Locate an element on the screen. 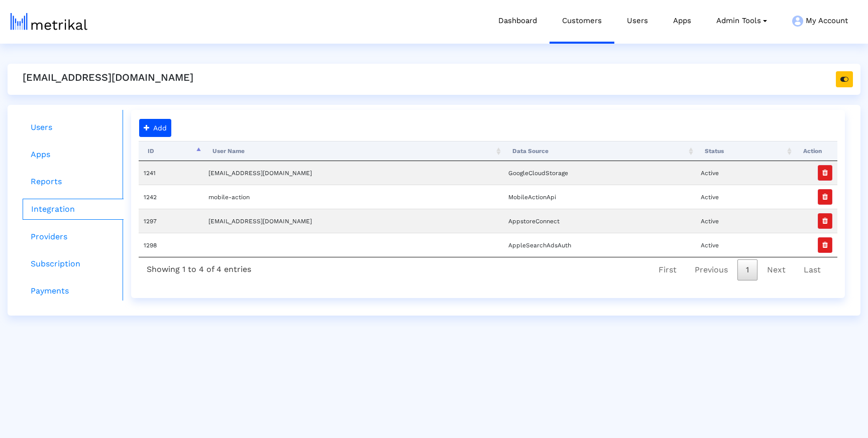 The height and width of the screenshot is (438, 868). td: 1297 is located at coordinates (171, 221).